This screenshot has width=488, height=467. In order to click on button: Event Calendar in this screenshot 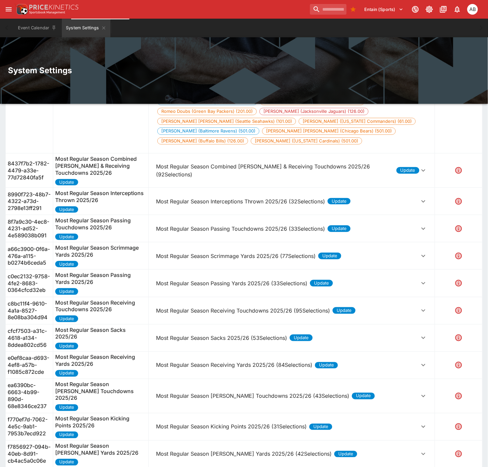, I will do `click(37, 28)`.